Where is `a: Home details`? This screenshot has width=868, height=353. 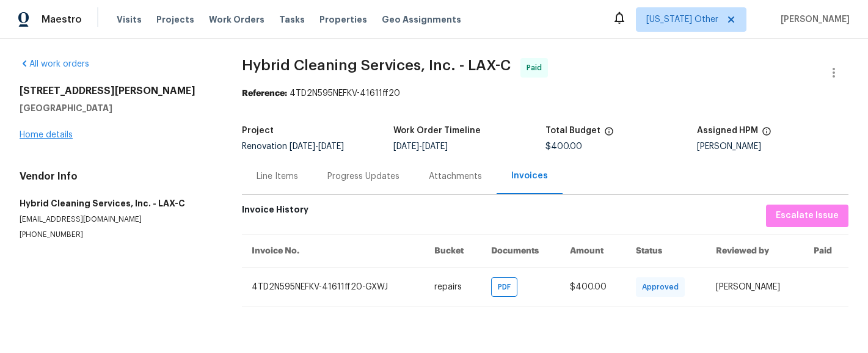 a: Home details is located at coordinates (46, 135).